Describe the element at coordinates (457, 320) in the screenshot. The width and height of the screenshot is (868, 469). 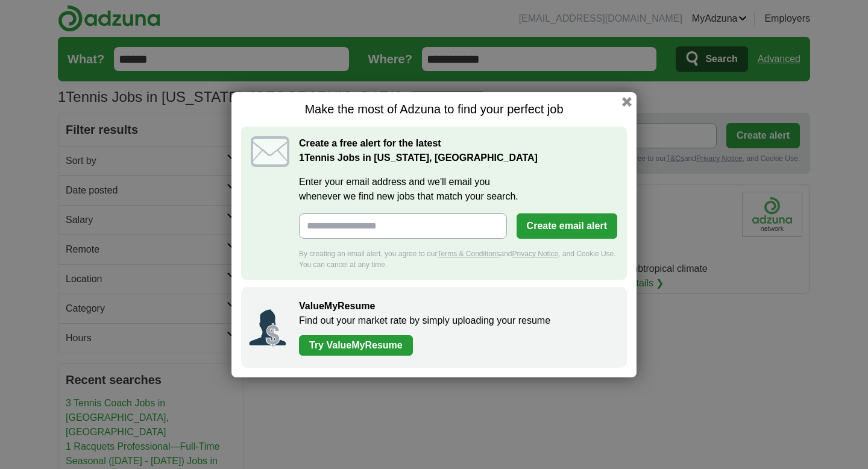
I see `p: Find out your market rate by simply uploading your resume` at that location.